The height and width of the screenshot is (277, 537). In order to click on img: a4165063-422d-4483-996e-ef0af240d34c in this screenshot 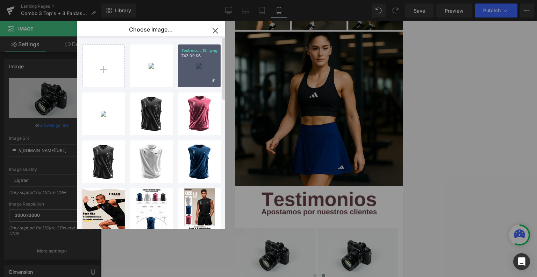, I will do `click(103, 114)`.